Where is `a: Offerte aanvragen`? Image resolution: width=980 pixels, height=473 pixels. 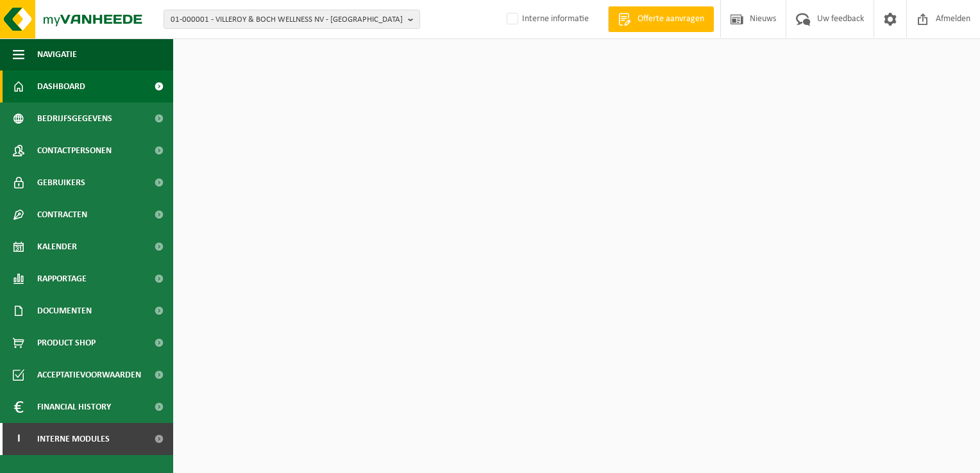
a: Offerte aanvragen is located at coordinates (661, 19).